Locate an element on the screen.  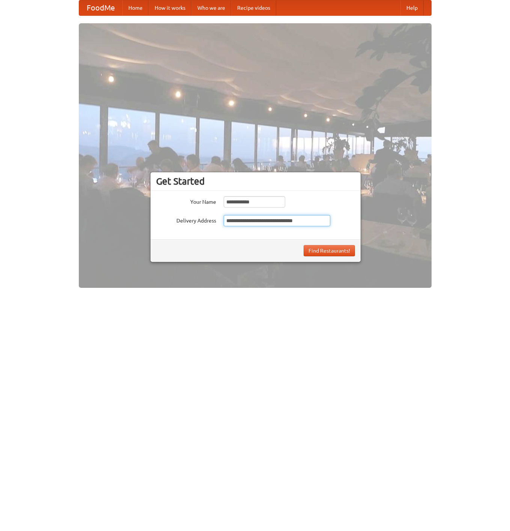
label: Delivery Address is located at coordinates (186, 219).